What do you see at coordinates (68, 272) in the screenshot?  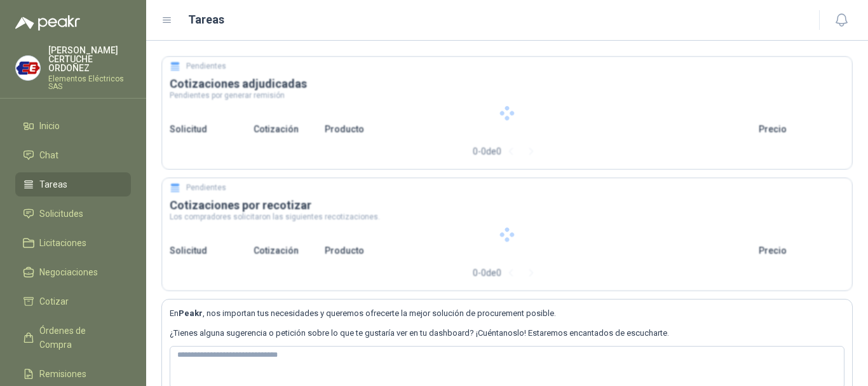 I see `span: Negociaciones` at bounding box center [68, 272].